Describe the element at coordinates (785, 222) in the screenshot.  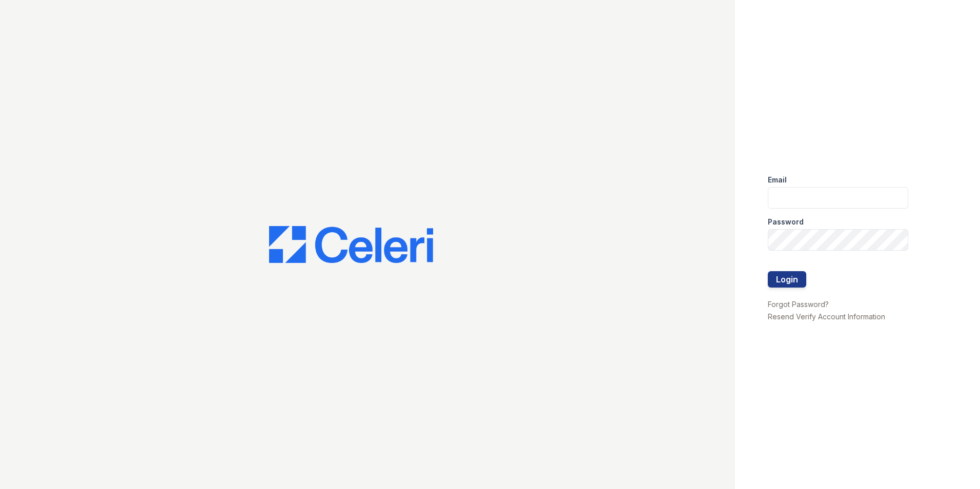
I see `label: Password` at that location.